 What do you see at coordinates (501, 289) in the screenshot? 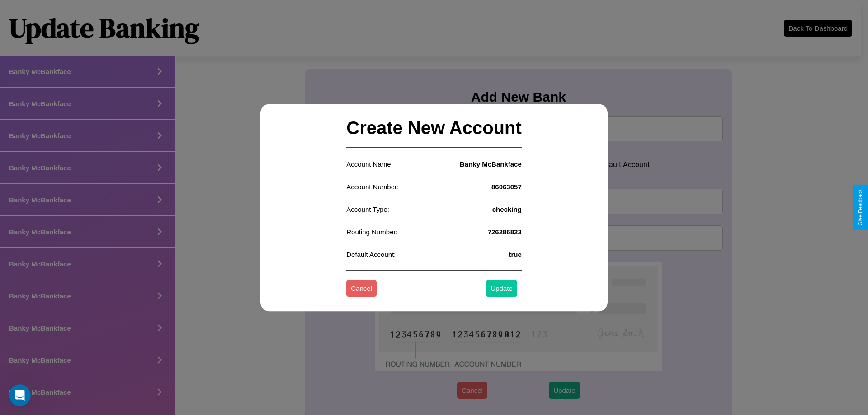
I see `button: Update` at bounding box center [501, 289].